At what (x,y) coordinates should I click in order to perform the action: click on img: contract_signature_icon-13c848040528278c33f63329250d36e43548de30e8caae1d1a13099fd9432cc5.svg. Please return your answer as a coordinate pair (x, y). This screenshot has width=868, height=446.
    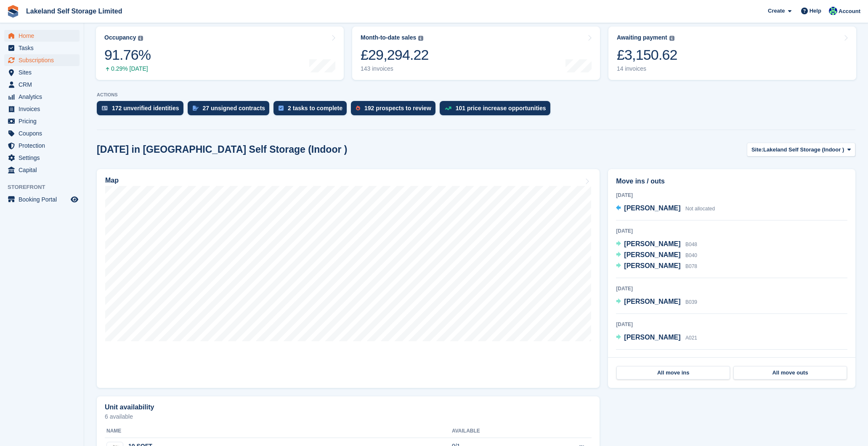
    Looking at the image, I should click on (196, 108).